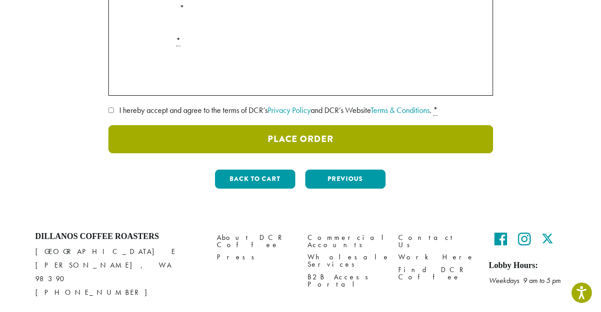 This screenshot has height=312, width=601. Describe the element at coordinates (525, 280) in the screenshot. I see `em: Weekdays 9 am to 5 pm` at that location.